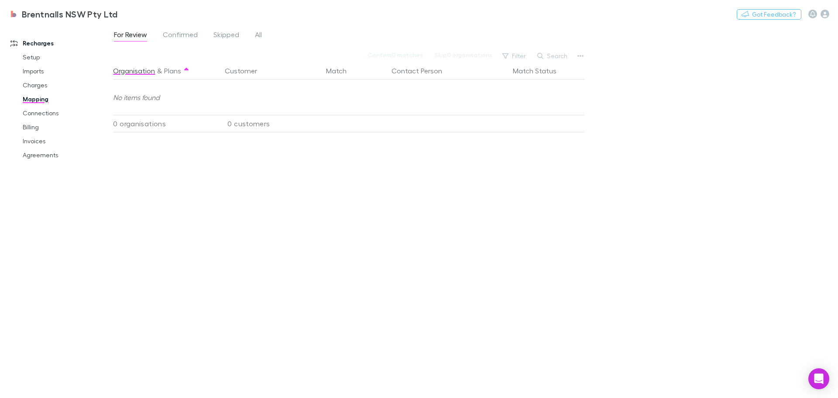 The width and height of the screenshot is (838, 398). What do you see at coordinates (165, 124) in the screenshot?
I see `div: 0 organisations` at bounding box center [165, 124].